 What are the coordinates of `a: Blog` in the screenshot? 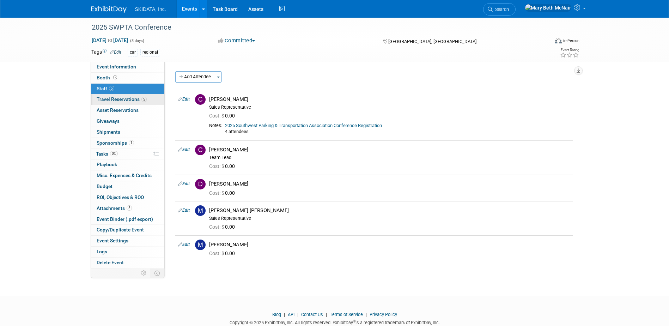 It's located at (277, 314).